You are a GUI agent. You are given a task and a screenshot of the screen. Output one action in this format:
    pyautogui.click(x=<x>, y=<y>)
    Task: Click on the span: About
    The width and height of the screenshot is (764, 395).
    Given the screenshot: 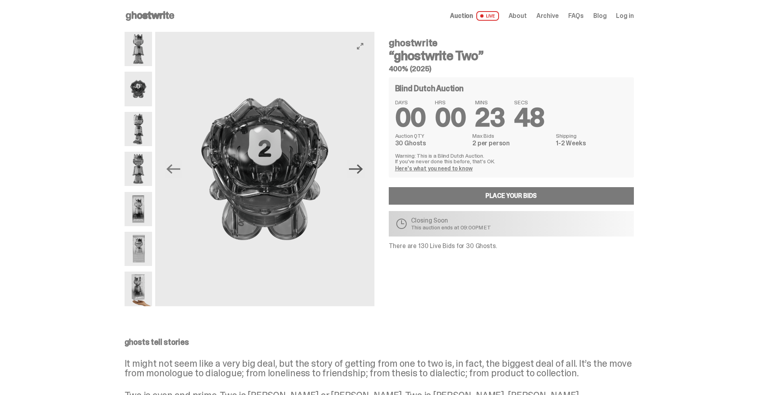 What is the action you would take?
    pyautogui.click(x=518, y=16)
    